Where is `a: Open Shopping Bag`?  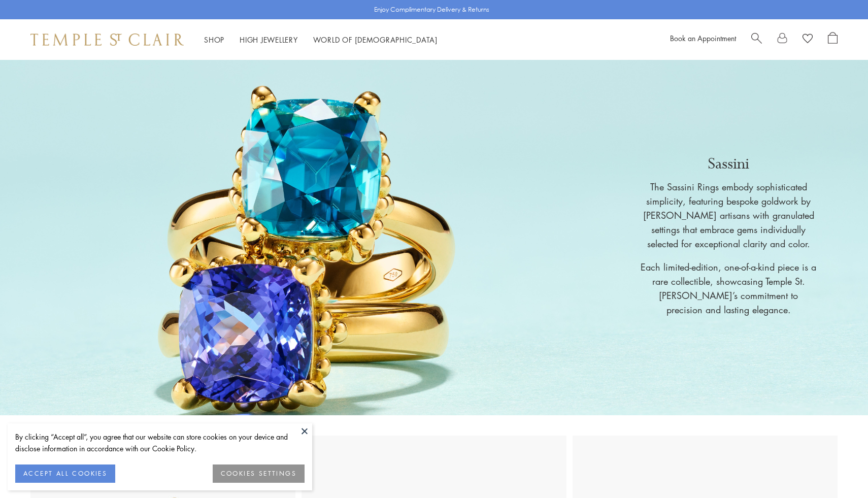
a: Open Shopping Bag is located at coordinates (833, 40).